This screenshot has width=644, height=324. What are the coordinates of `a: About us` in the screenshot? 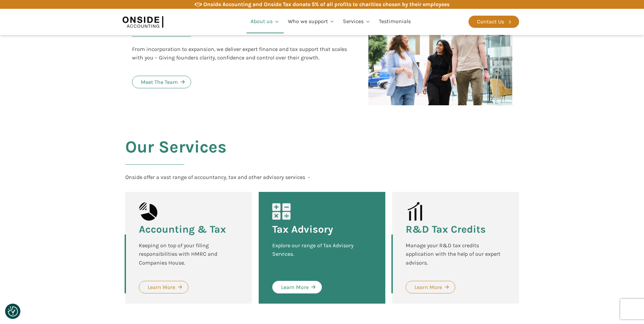 It's located at (265, 22).